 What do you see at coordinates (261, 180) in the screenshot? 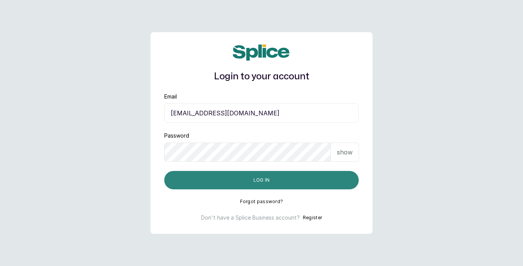
I see `button: Log in` at bounding box center [261, 180].